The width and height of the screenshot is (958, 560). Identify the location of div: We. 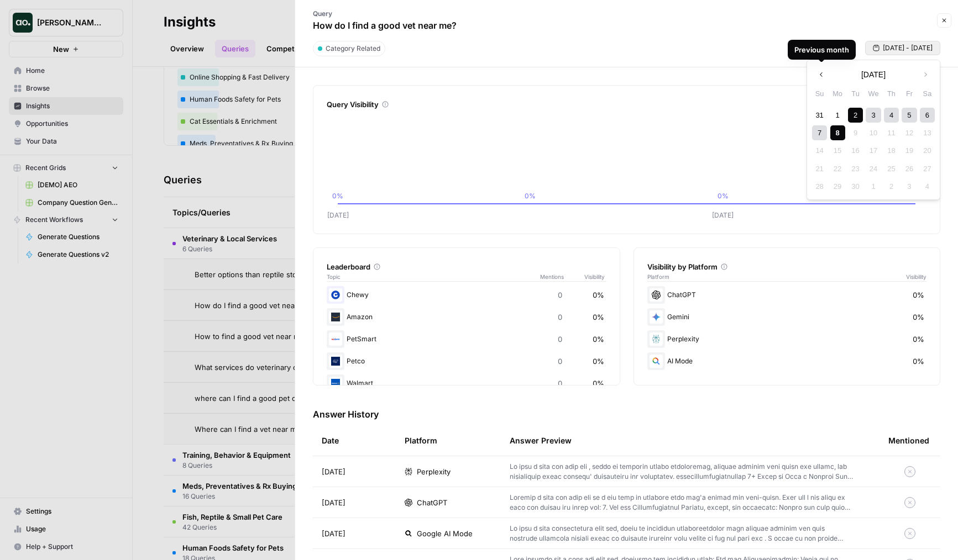
(873, 93).